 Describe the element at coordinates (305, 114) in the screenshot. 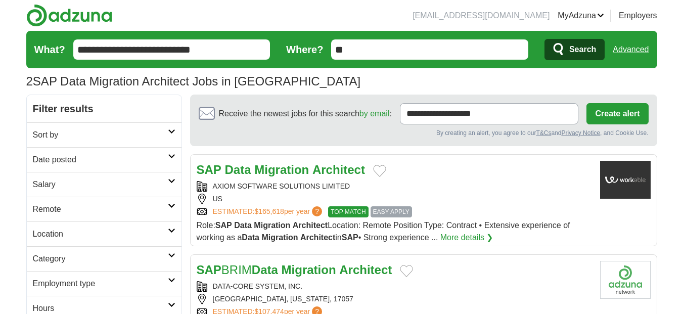

I see `span: Receive the newest jobs for this search :` at that location.